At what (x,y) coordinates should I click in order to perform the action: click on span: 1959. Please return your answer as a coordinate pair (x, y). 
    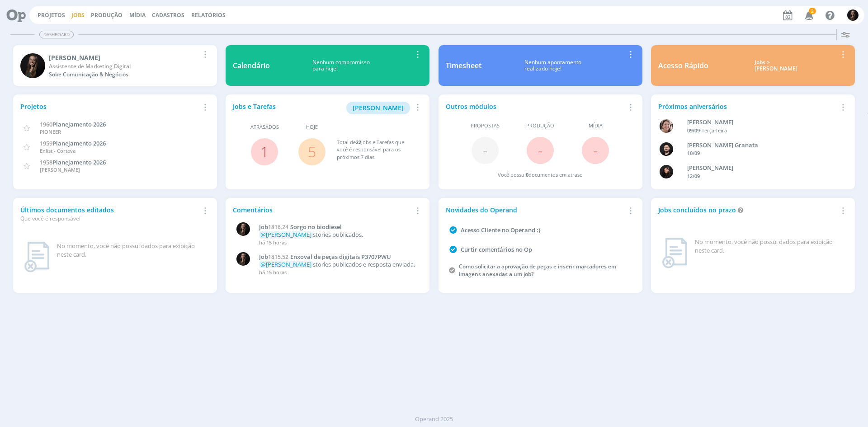
    Looking at the image, I should click on (46, 143).